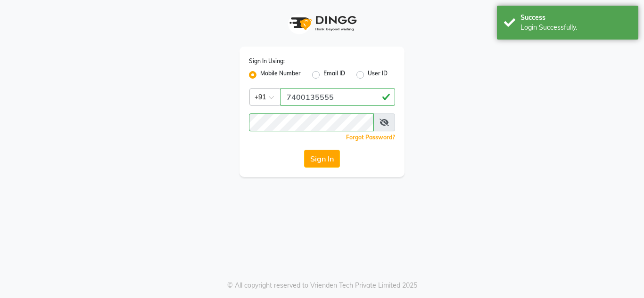 The image size is (644, 298). What do you see at coordinates (280, 75) in the screenshot?
I see `label: Mobile Number` at bounding box center [280, 75].